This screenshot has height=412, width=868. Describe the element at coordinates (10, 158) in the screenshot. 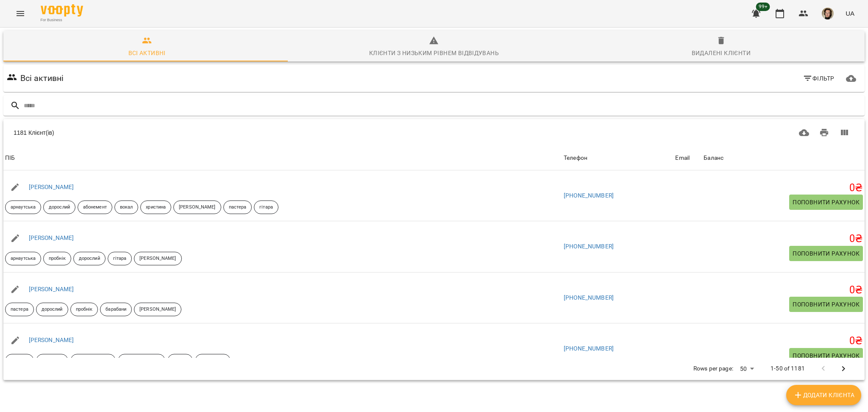

I see `div: ПІБ` at that location.